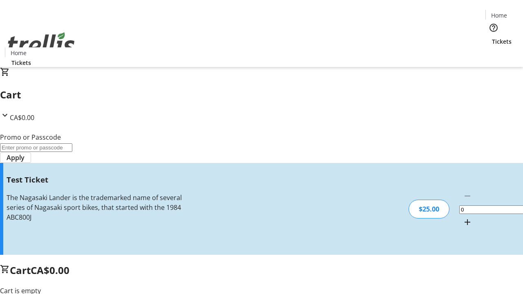 The width and height of the screenshot is (523, 294). Describe the element at coordinates (96, 180) in the screenshot. I see `h3: Test Ticket` at that location.